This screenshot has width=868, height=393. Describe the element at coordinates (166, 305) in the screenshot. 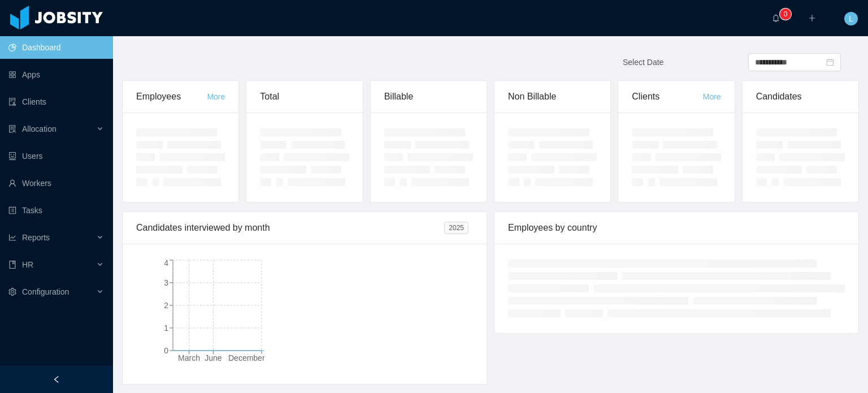

I see `tspan: 2` at that location.